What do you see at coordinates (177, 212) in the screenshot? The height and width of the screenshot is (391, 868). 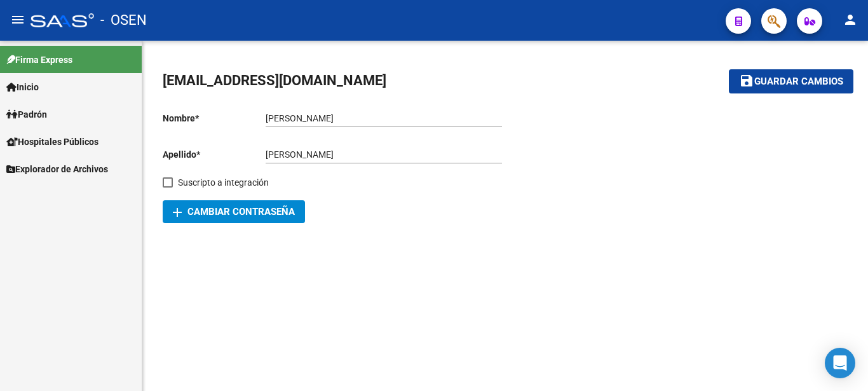 I see `mat-icon: add` at bounding box center [177, 212].